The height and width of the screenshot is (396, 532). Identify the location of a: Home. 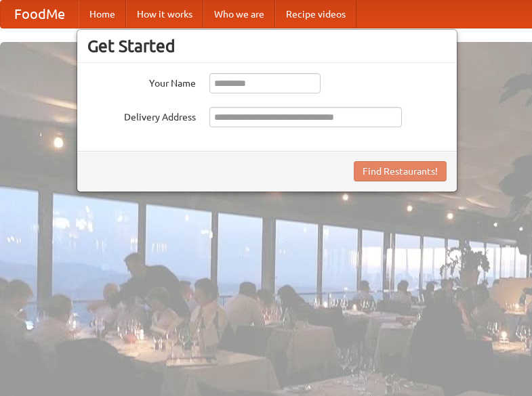
(102, 14).